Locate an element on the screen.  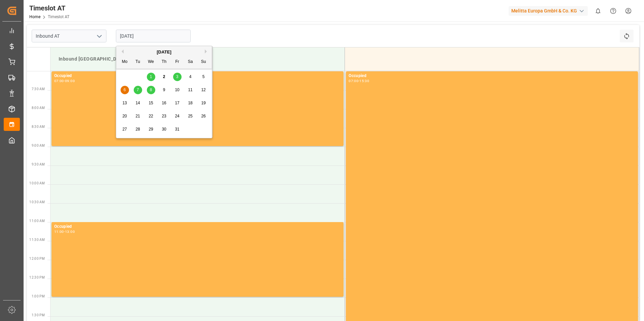
div: Th is located at coordinates (164, 62).